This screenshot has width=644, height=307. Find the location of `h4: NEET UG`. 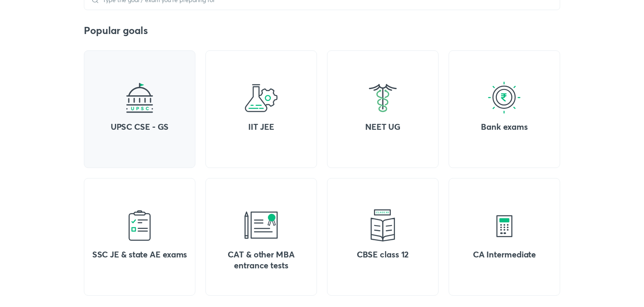

h4: NEET UG is located at coordinates (383, 127).